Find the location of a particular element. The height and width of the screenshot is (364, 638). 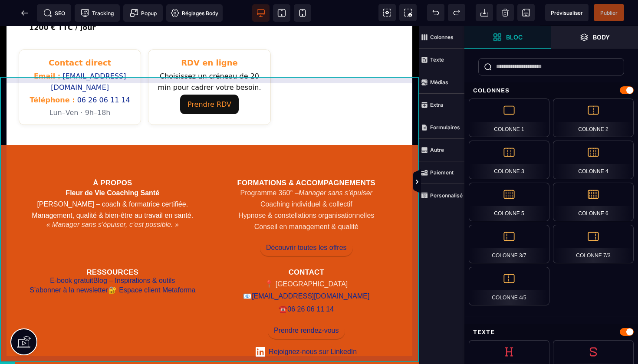

strong: Médias is located at coordinates (439, 82).